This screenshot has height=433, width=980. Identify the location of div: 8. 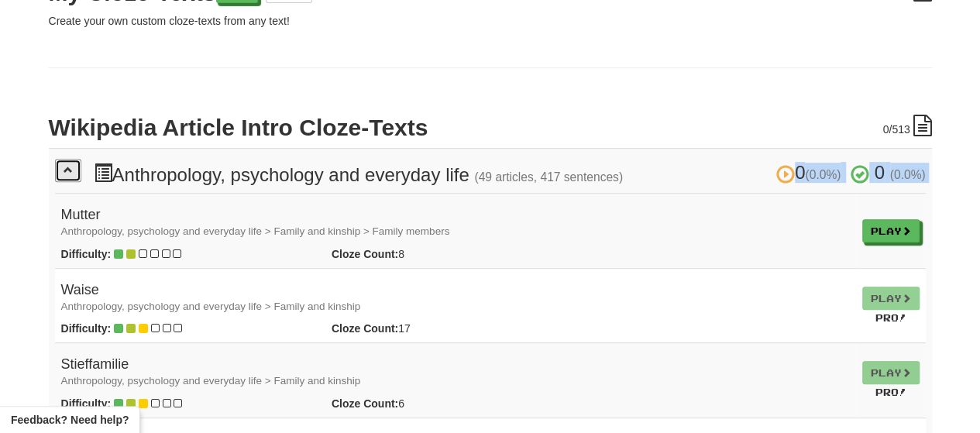
(421, 254).